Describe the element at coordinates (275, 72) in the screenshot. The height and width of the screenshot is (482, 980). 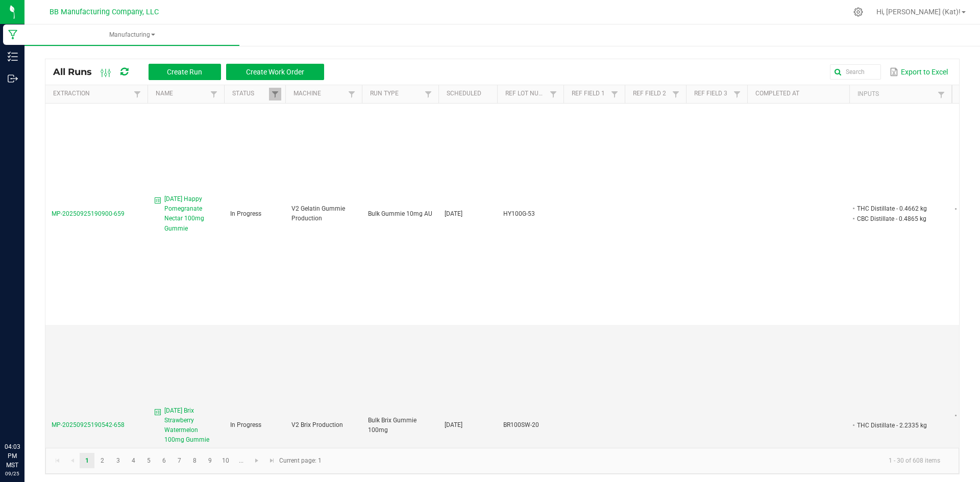
I see `span: Create Work Order` at that location.